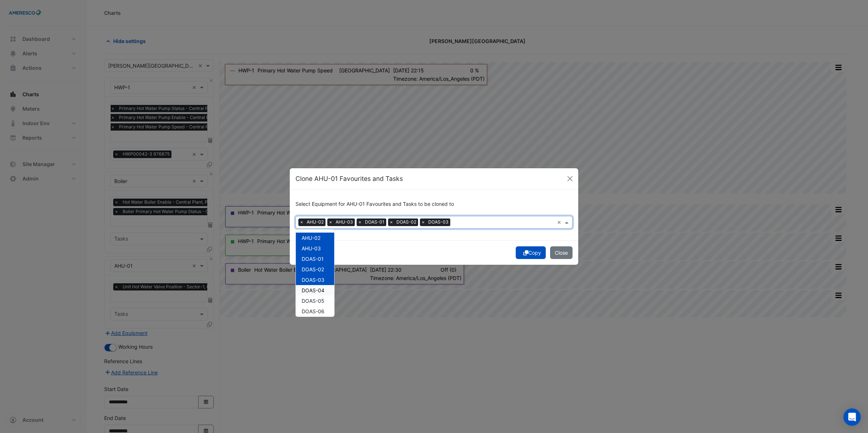 The image size is (868, 433). What do you see at coordinates (560, 222) in the screenshot?
I see `span: Clear` at bounding box center [560, 222].